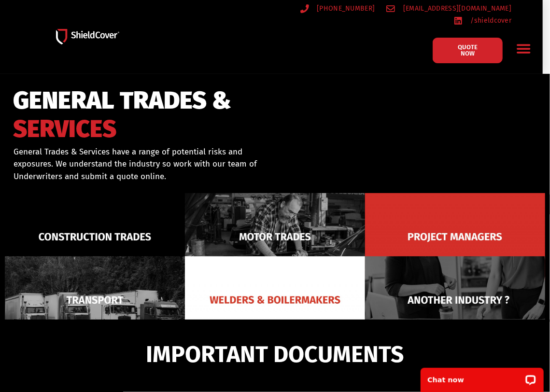  What do you see at coordinates (482, 20) in the screenshot?
I see `a: /shieldcover` at bounding box center [482, 20].